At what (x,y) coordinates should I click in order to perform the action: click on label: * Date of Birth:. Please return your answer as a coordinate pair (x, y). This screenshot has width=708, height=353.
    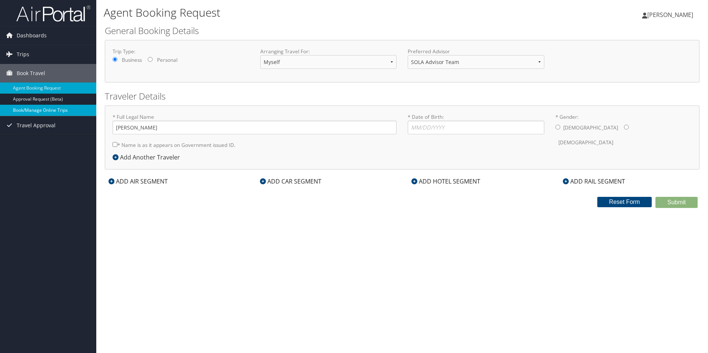
    Looking at the image, I should click on (476, 124).